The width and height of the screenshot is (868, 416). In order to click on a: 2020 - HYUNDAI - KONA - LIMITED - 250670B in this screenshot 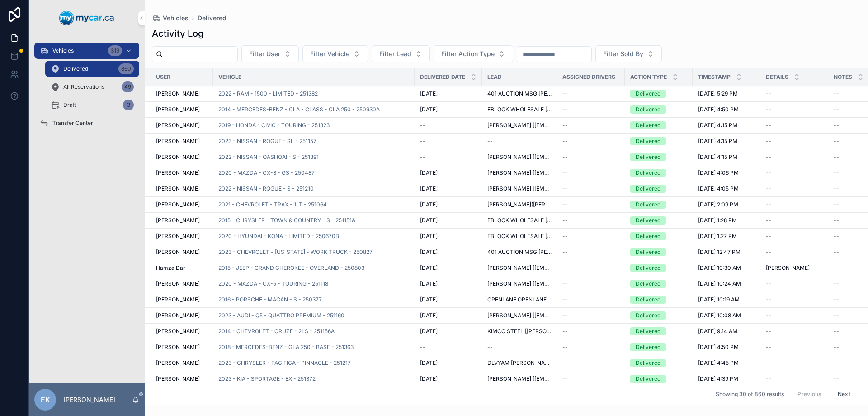, I will do `click(279, 236)`.